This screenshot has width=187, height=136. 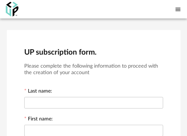 What do you see at coordinates (178, 9) in the screenshot?
I see `span: Menu icon` at bounding box center [178, 9].